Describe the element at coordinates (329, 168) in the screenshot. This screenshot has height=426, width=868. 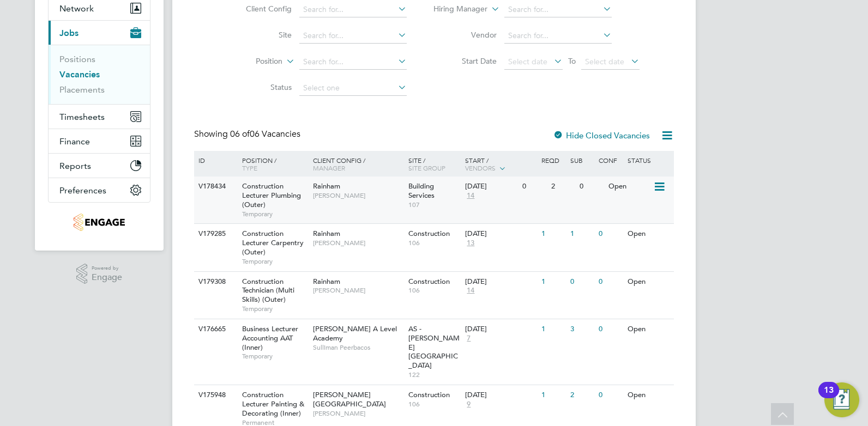
I see `span: Manager` at that location.